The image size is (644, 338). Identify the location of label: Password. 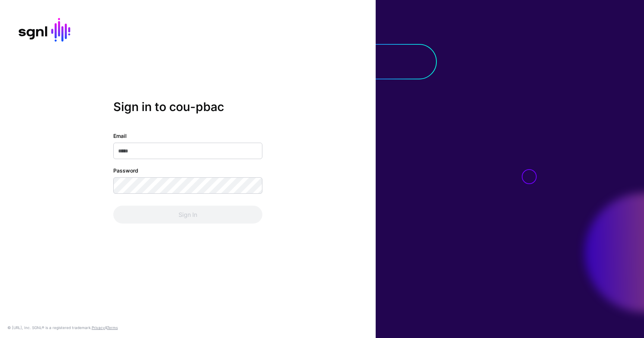
(125, 170).